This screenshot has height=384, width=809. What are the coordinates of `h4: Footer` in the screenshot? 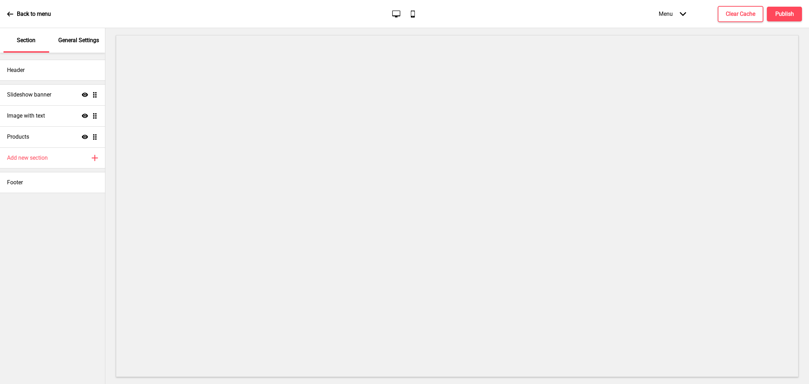 It's located at (15, 183).